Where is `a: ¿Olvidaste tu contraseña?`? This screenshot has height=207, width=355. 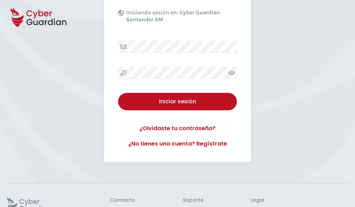 a: ¿Olvidaste tu contraseña? is located at coordinates (177, 128).